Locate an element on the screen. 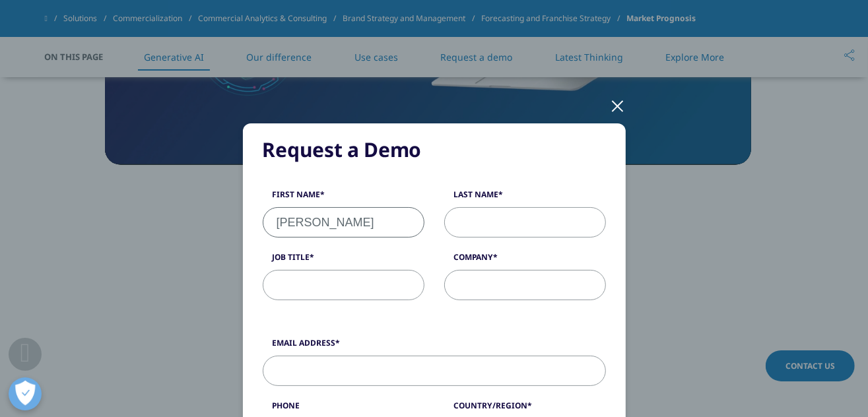 The height and width of the screenshot is (417, 868). label: Job Title is located at coordinates (343, 261).